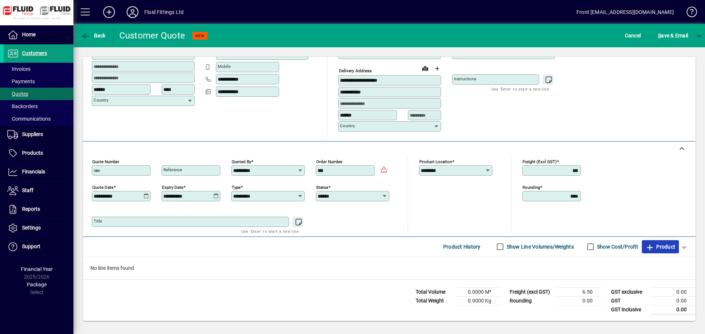 This screenshot has width=705, height=334. What do you see at coordinates (478, 301) in the screenshot?
I see `td: 0.0000 Kg` at bounding box center [478, 301].